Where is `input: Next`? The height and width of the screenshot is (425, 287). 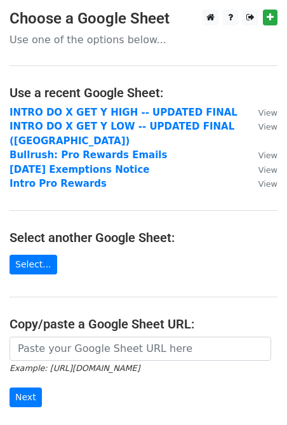
input: Next is located at coordinates (25, 397).